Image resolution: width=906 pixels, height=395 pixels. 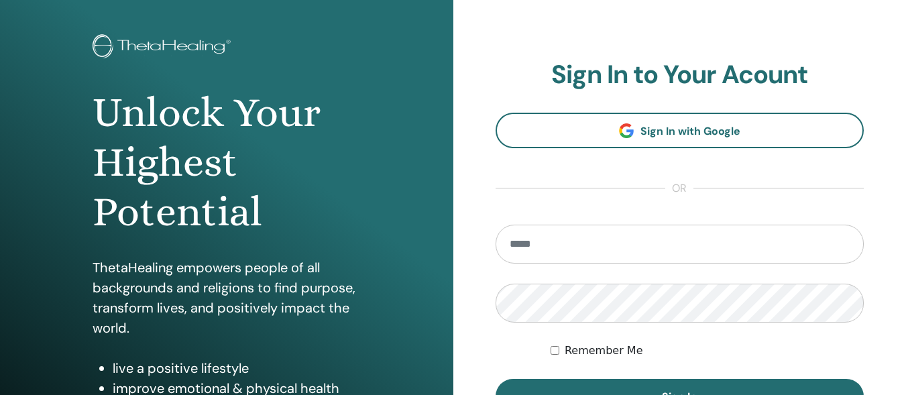 What do you see at coordinates (680, 130) in the screenshot?
I see `a: Sign In with Google` at bounding box center [680, 130].